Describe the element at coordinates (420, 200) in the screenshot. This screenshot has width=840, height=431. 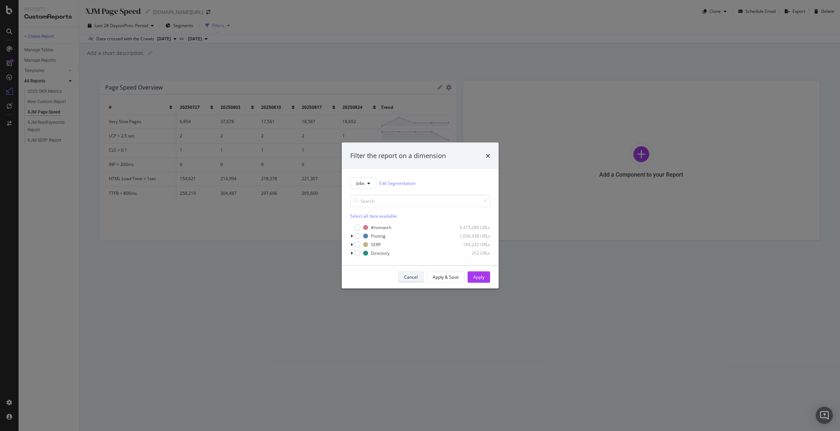
I see `input: Search` at that location.